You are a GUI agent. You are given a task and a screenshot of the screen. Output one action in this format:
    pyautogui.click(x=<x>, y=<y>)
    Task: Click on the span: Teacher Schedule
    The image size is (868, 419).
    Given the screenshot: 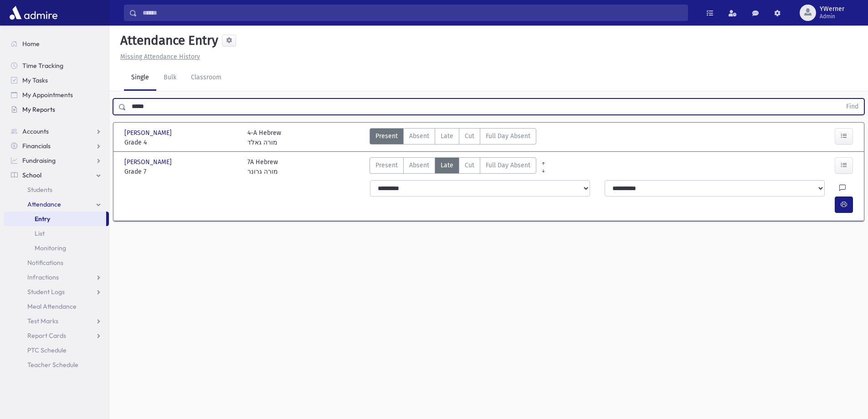 What is the action you would take?
    pyautogui.click(x=53, y=364)
    